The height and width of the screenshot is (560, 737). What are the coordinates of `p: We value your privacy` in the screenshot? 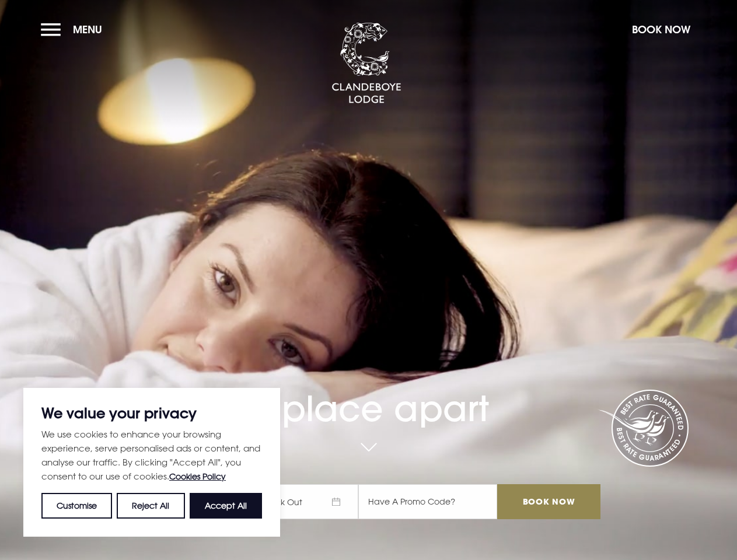 It's located at (152, 413).